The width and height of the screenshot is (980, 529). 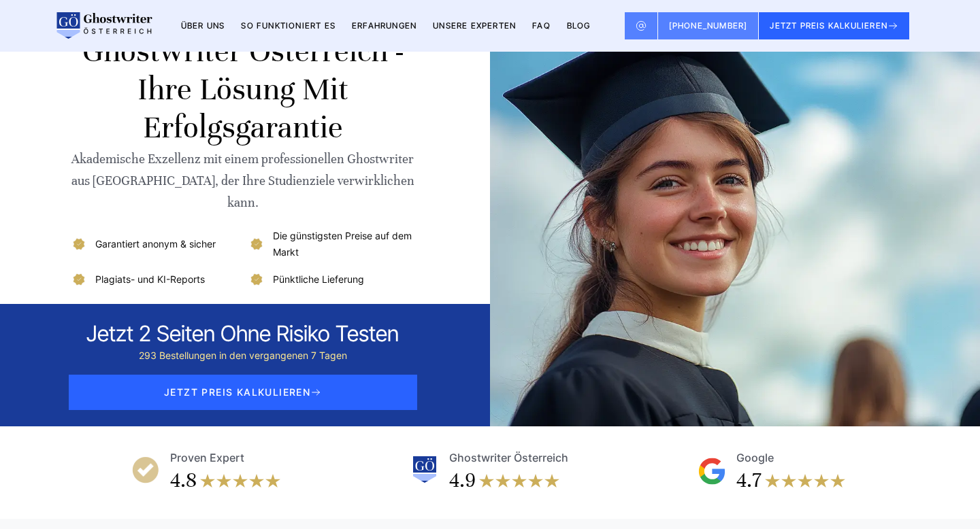 I want to click on img: logo wirschreiben, so click(x=104, y=26).